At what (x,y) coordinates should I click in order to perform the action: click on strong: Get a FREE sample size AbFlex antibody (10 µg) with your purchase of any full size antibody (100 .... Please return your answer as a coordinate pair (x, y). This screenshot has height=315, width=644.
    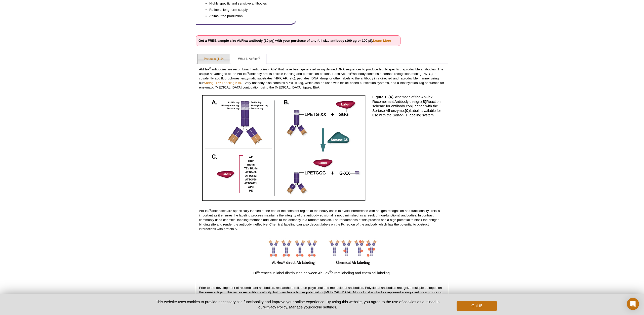
    Looking at the image, I should click on (295, 40).